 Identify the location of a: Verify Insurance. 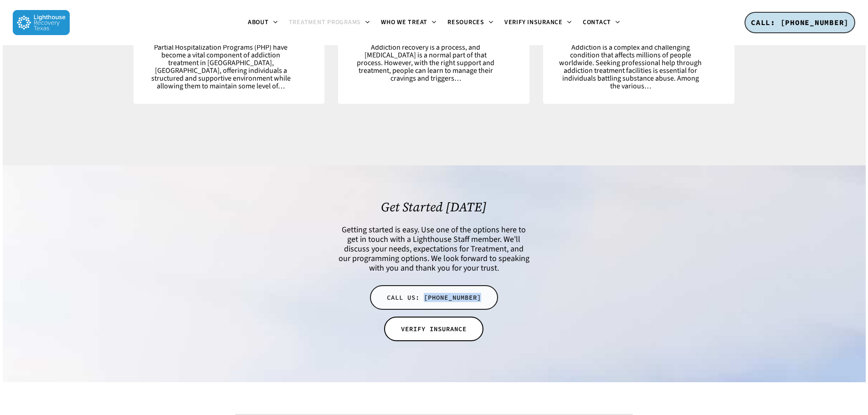
(538, 23).